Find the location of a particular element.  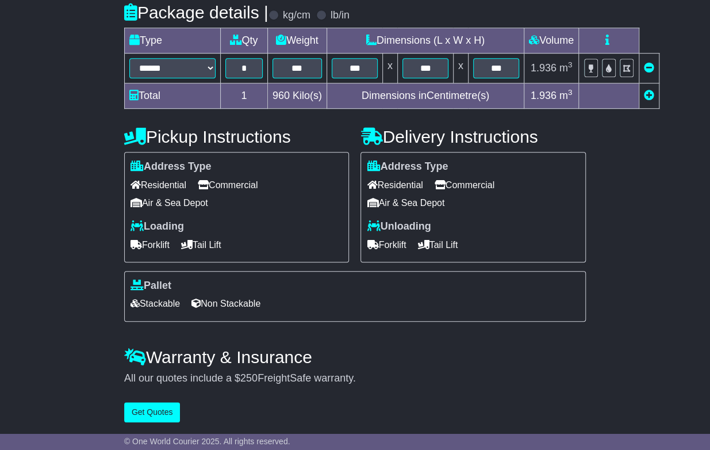

span: 960 is located at coordinates (281, 95).